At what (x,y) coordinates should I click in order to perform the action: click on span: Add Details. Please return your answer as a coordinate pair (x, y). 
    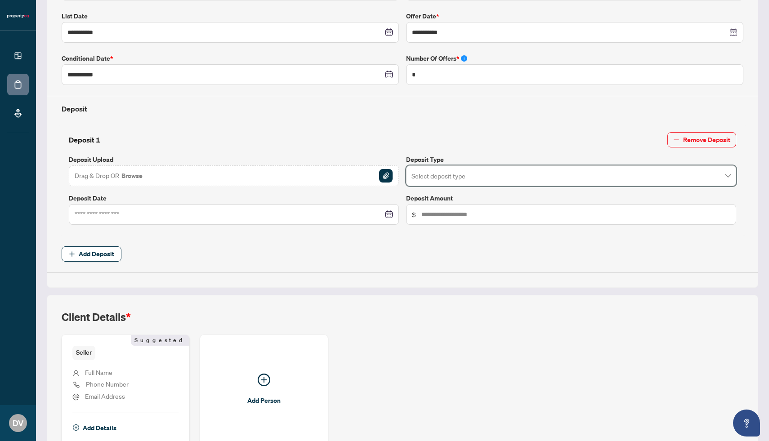
    Looking at the image, I should click on (99, 428).